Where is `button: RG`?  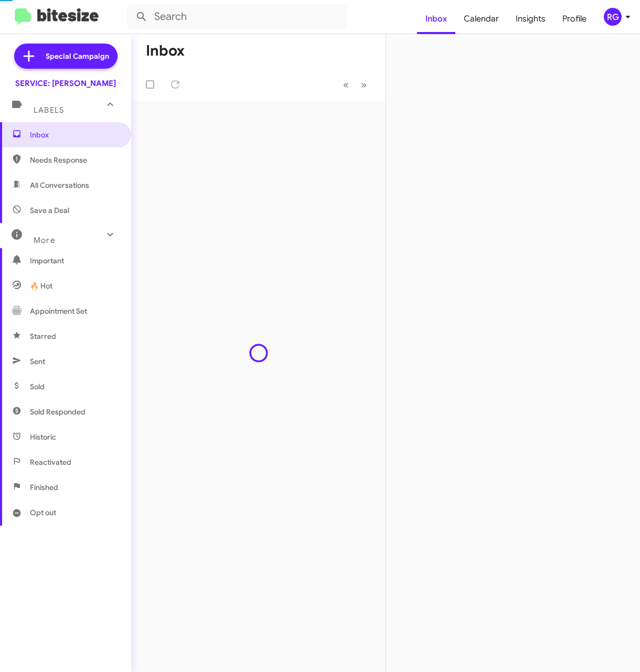
button: RG is located at coordinates (611, 17).